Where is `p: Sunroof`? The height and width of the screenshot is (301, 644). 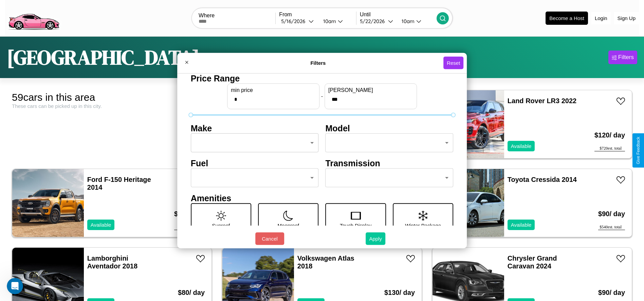
p: Sunroof is located at coordinates (221, 225).